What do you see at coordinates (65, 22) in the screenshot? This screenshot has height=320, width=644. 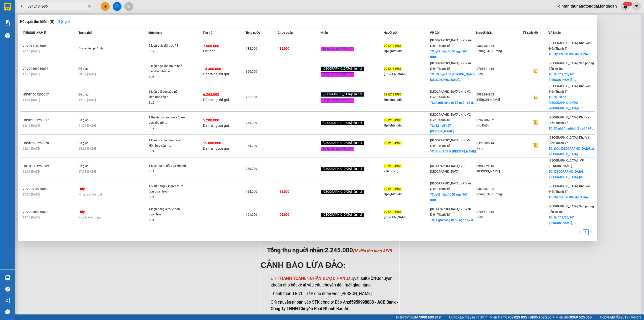 I see `strong: Bộ lọc` at bounding box center [65, 22].